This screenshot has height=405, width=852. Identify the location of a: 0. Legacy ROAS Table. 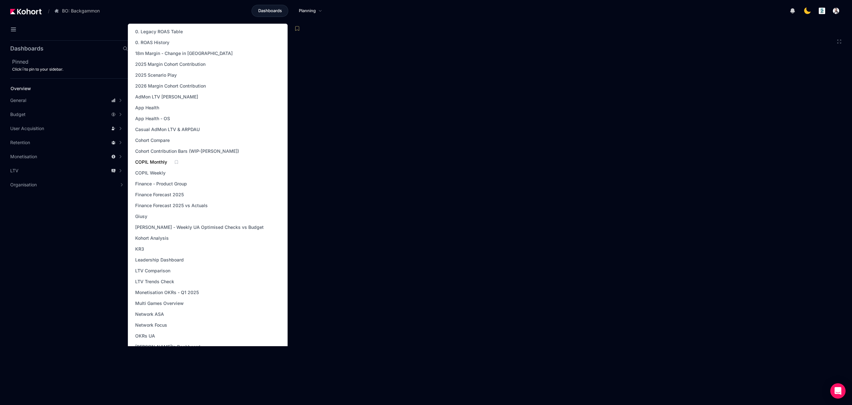
(159, 32).